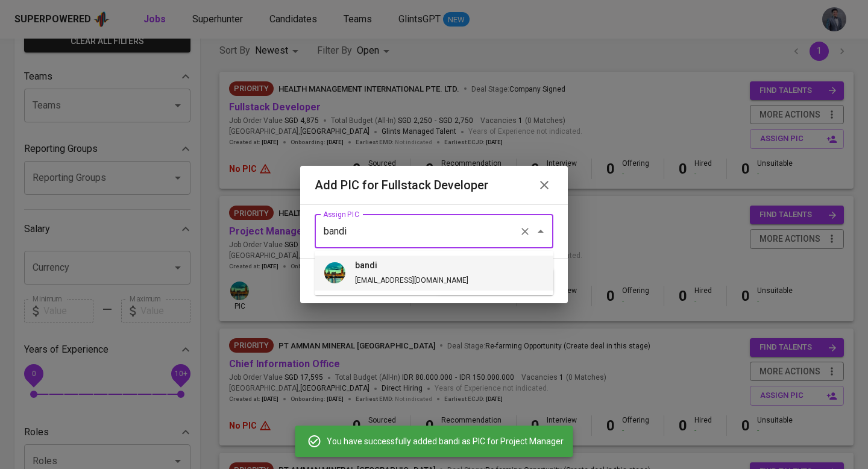 The height and width of the screenshot is (469, 868). I want to click on span: You have successfully added bandi as PIC for Project Manager, so click(445, 441).